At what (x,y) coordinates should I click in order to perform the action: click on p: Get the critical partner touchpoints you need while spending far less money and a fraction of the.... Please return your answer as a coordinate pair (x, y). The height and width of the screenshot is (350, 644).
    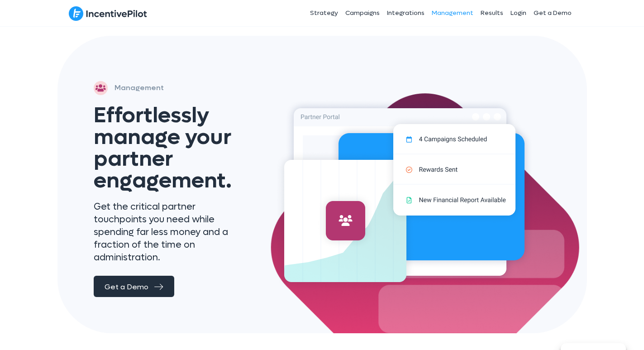
    Looking at the image, I should click on (171, 232).